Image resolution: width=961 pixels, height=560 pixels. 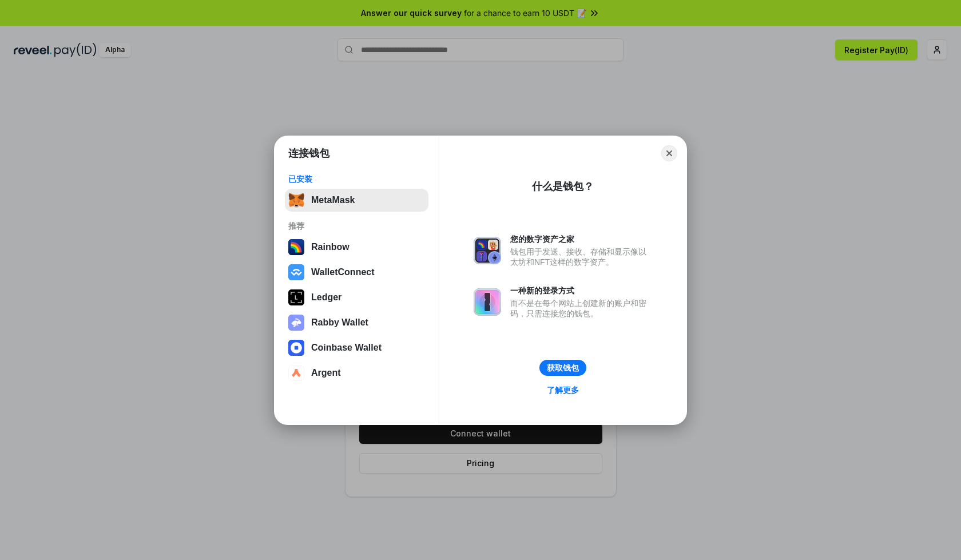 What do you see at coordinates (346, 347) in the screenshot?
I see `div: Coinbase Wallet` at bounding box center [346, 347].